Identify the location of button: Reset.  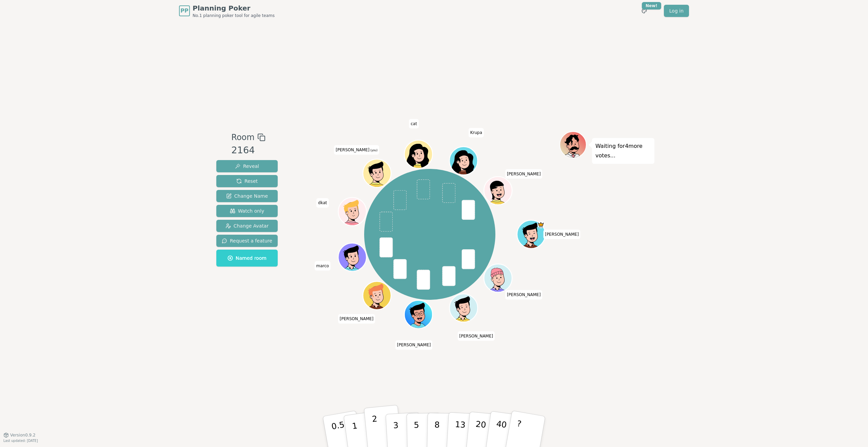
(247, 181).